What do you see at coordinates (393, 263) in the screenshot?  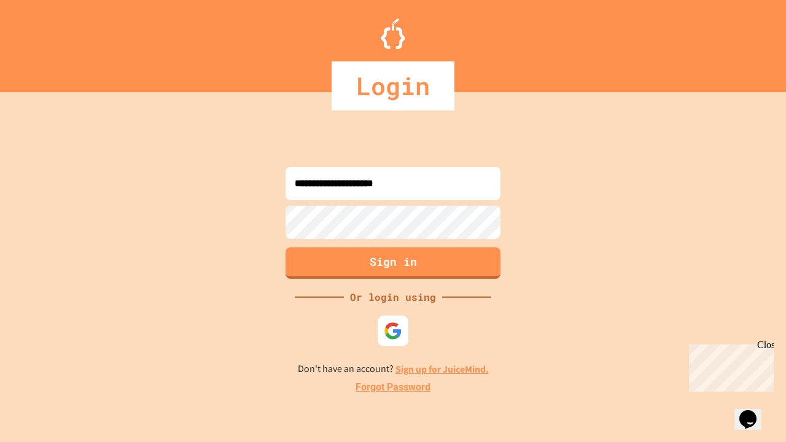 I see `button: Sign in` at bounding box center [393, 263].